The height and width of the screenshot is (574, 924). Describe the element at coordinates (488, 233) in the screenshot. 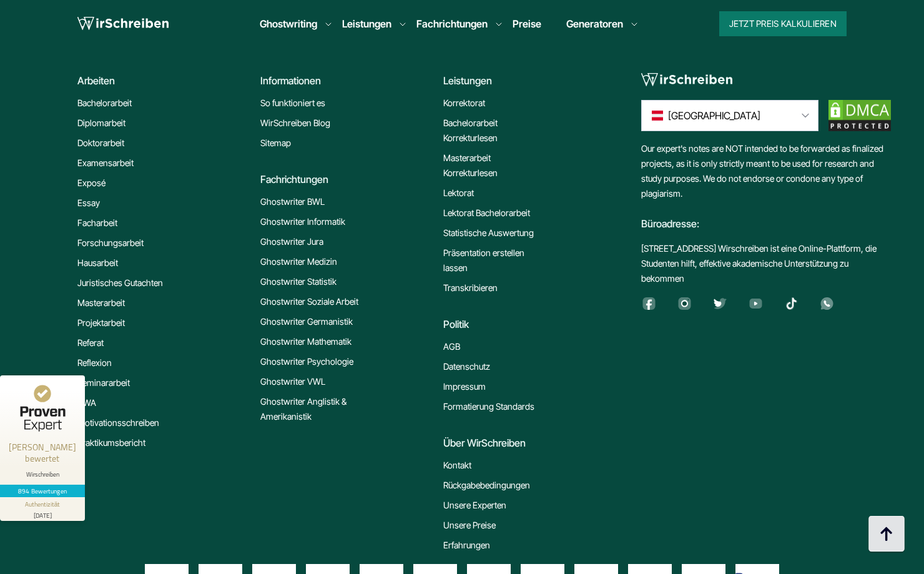

I see `a: Statistische Auswertung` at that location.